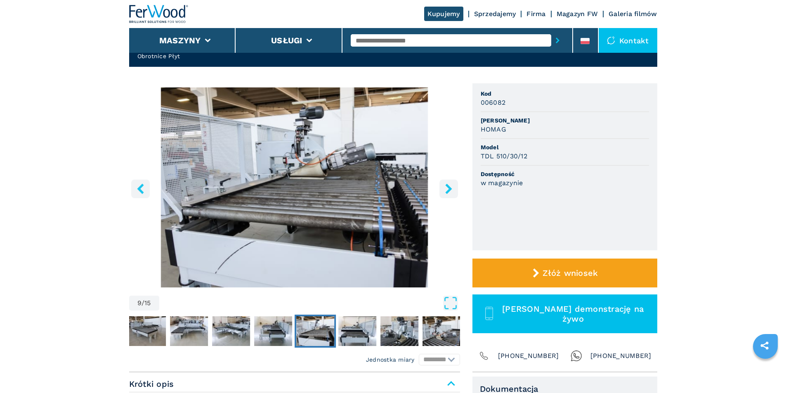 The image size is (786, 393). Describe the element at coordinates (139, 303) in the screenshot. I see `span: 9` at that location.